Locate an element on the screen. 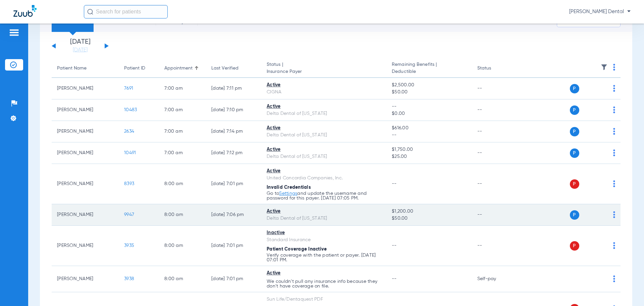  img: hamburger-icon is located at coordinates (14, 32).